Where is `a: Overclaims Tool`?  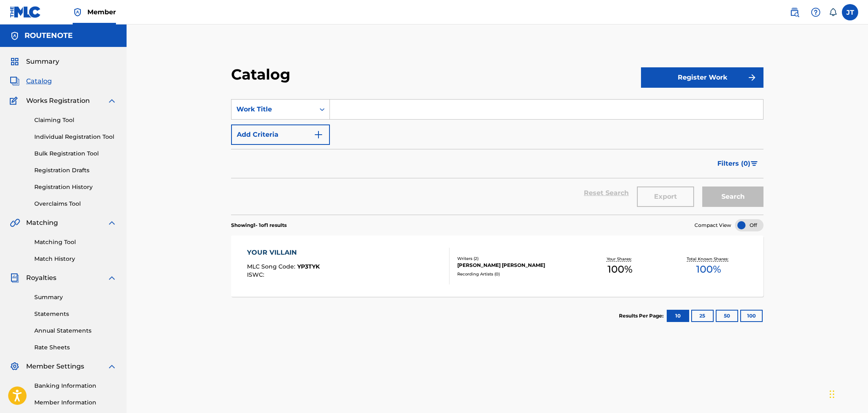
a: Overclaims Tool is located at coordinates (75, 203).